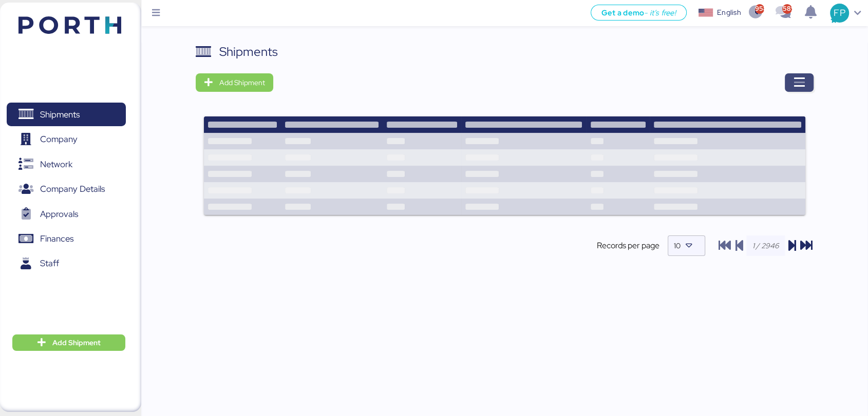 The width and height of the screenshot is (868, 416). What do you see at coordinates (66, 239) in the screenshot?
I see `a: Finances` at bounding box center [66, 239].